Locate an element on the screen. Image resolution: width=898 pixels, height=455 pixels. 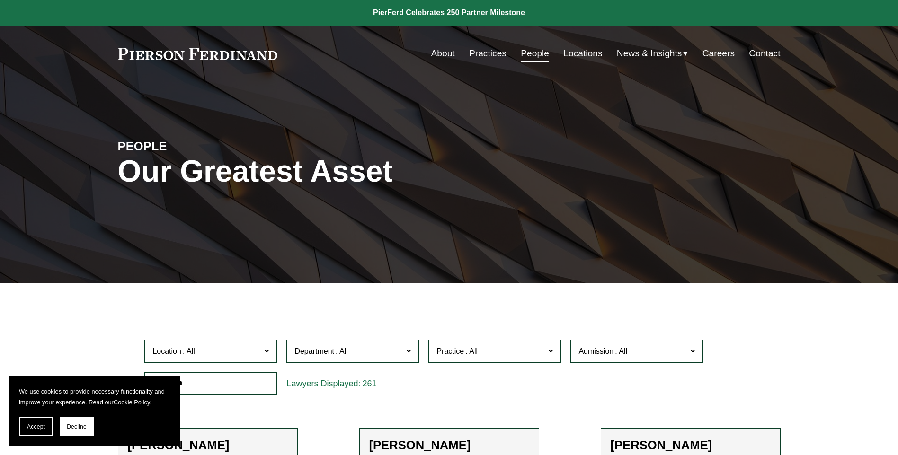
a: Practices is located at coordinates (487, 53).